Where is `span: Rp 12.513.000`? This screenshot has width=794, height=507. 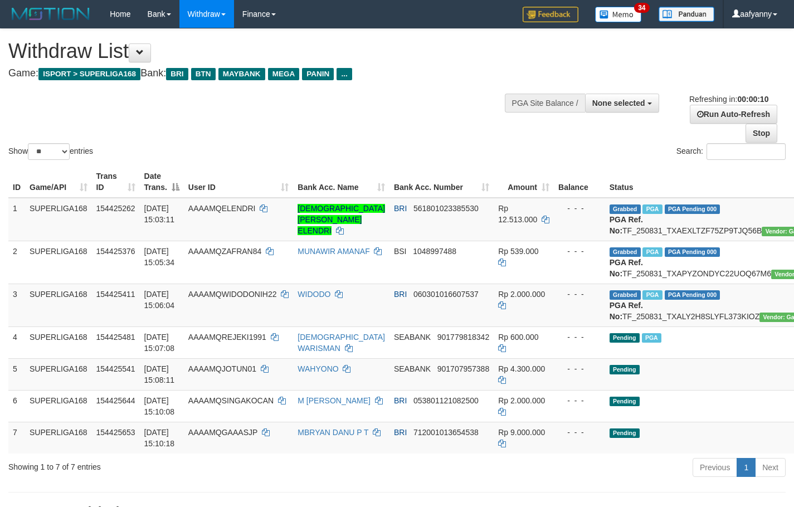 span: Rp 12.513.000 is located at coordinates (518, 214).